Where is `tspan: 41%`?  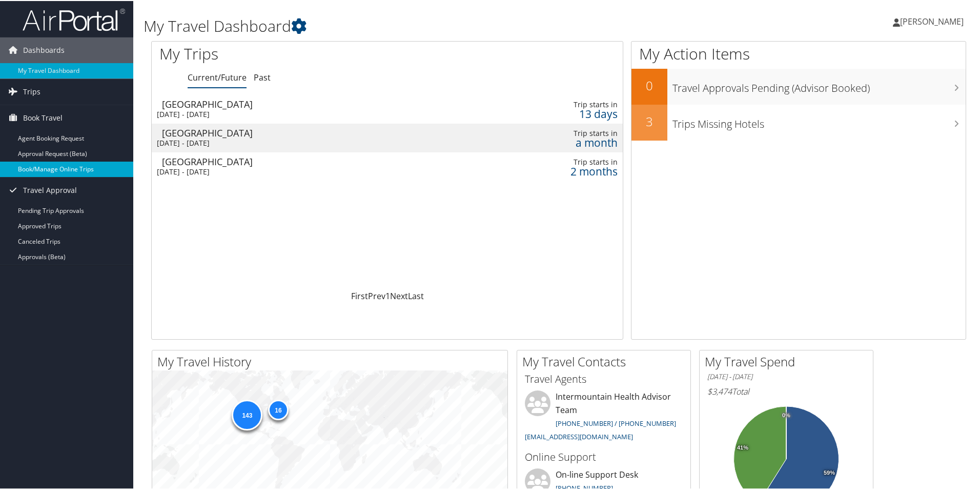
tspan: 41% is located at coordinates (743, 447).